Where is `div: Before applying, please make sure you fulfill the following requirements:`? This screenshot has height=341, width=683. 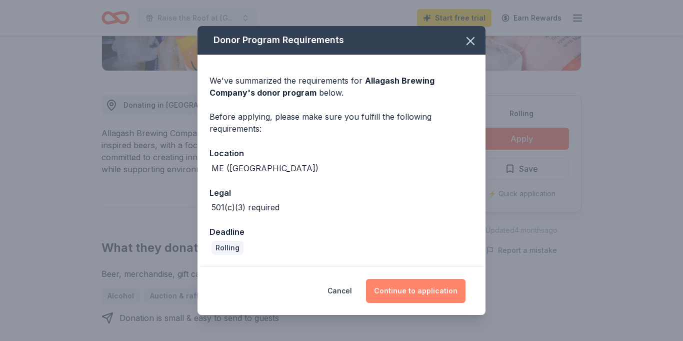
div: Before applying, please make sure you fulfill the following requirements: is located at coordinates (342, 123).